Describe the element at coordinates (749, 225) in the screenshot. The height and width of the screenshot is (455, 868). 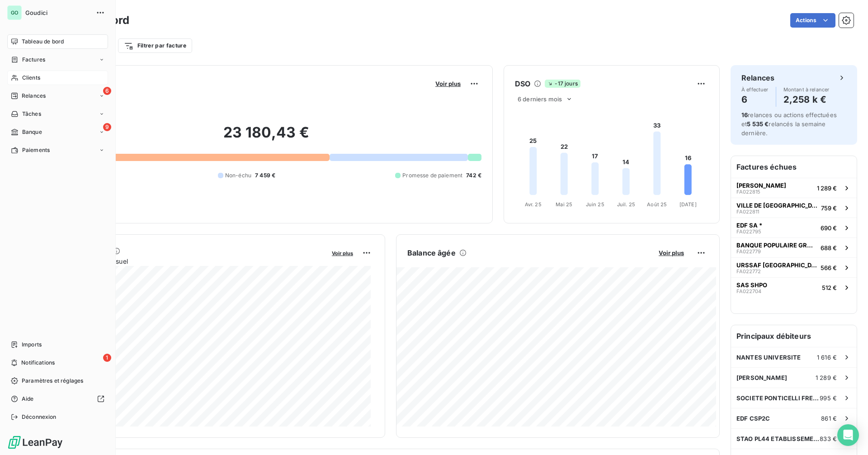
I see `span: EDF SA *` at that location.